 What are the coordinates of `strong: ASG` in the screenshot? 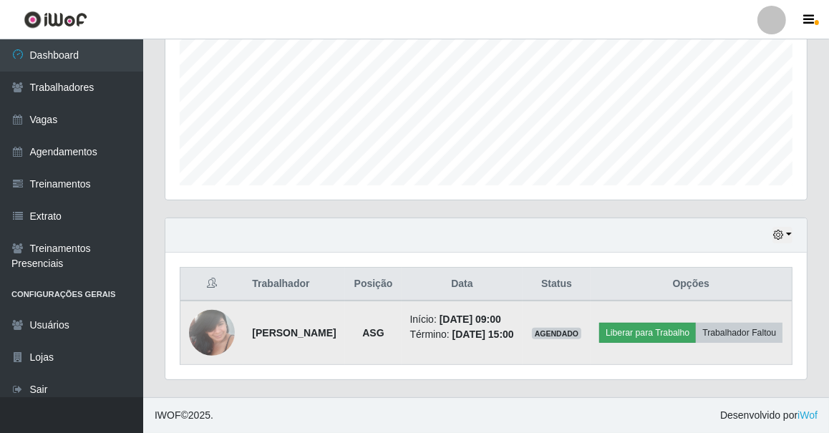 It's located at (373, 333).